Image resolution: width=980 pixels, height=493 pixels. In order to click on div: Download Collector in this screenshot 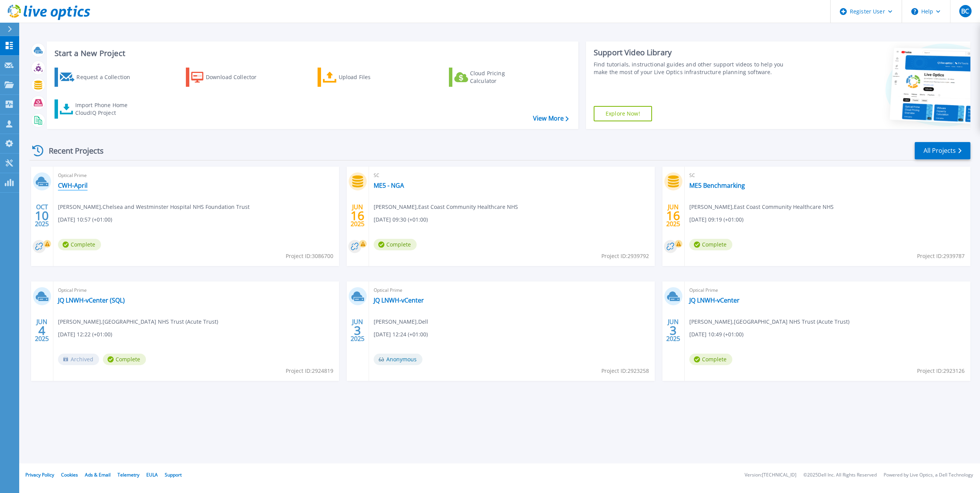, I will do `click(236, 77)`.